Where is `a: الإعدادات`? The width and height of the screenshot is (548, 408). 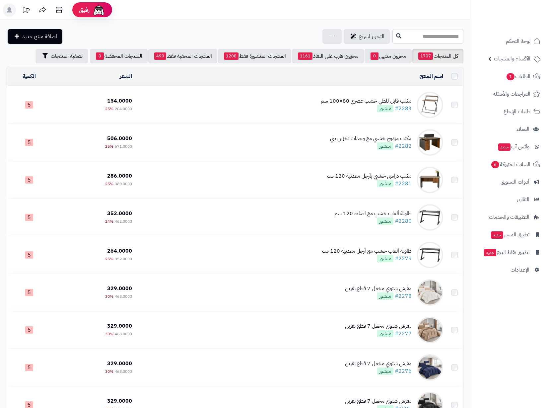 a: الإعدادات is located at coordinates (509, 270).